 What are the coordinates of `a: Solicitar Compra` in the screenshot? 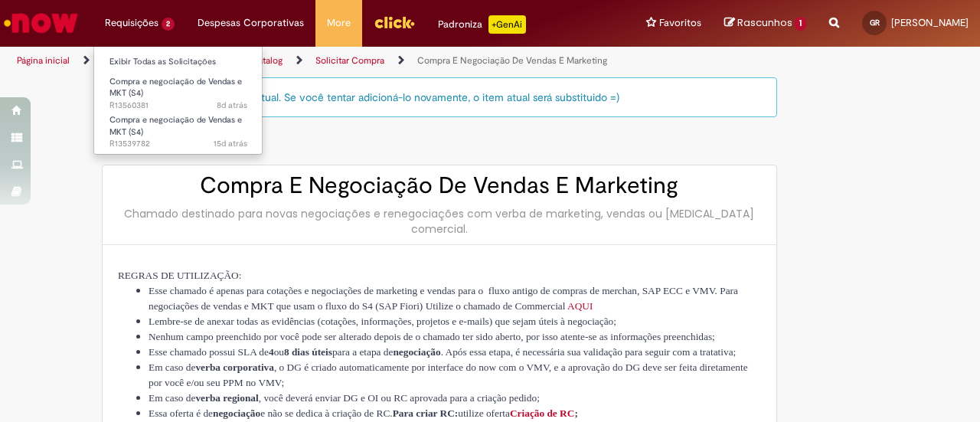 It's located at (350, 61).